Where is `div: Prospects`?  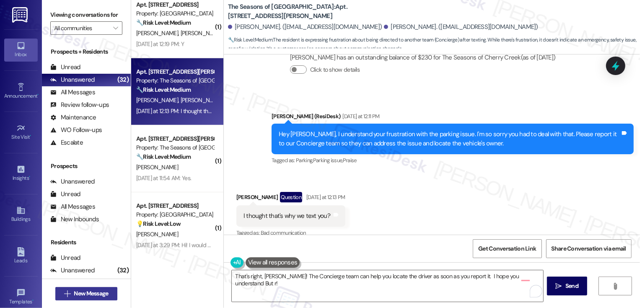
div: Prospects is located at coordinates (86, 166).